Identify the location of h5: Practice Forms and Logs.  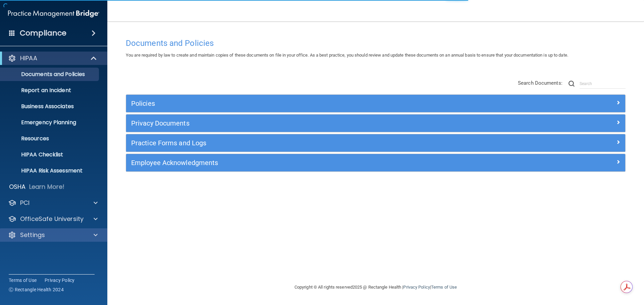
(314, 143).